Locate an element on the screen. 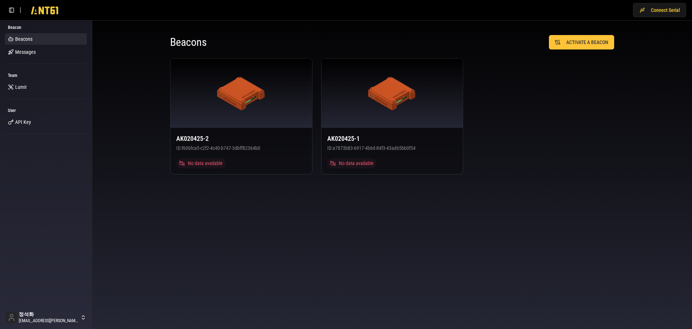  span: 정석화 is located at coordinates (49, 314).